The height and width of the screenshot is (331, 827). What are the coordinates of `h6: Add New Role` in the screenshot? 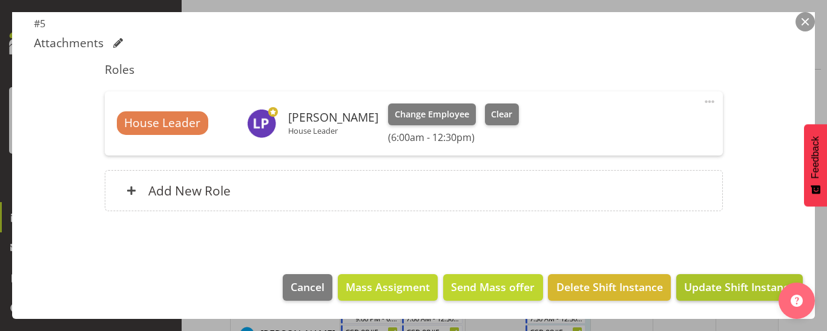 It's located at (189, 191).